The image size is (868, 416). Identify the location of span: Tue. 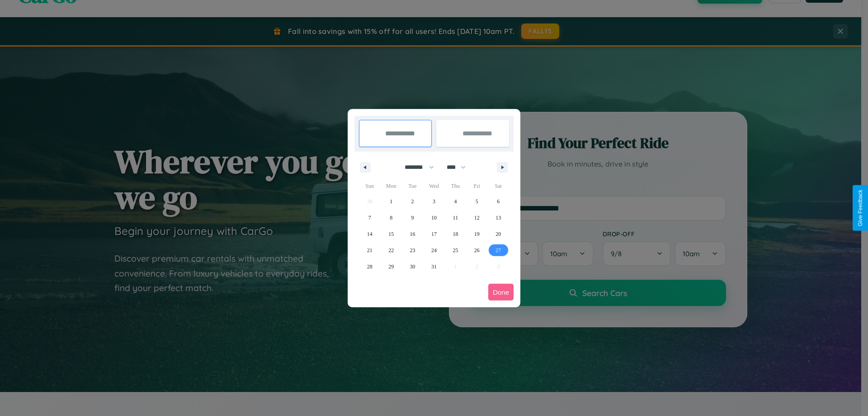
(412, 186).